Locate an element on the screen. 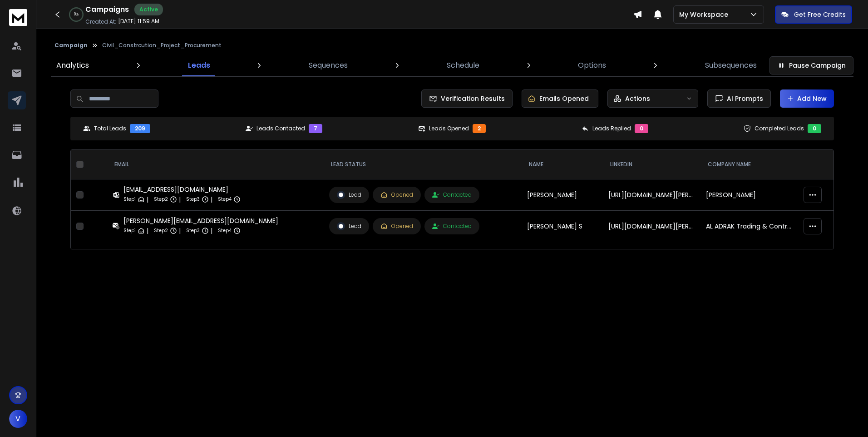 Image resolution: width=868 pixels, height=437 pixels. th: LinkedIn is located at coordinates (651, 165).